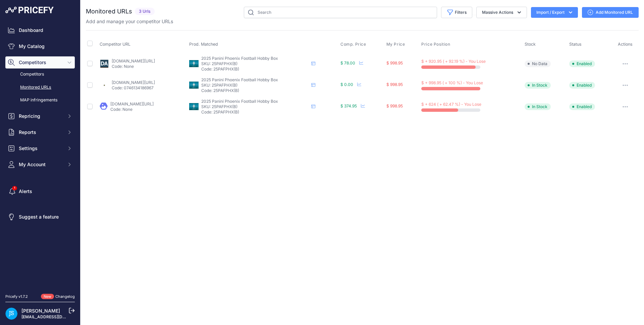 The width and height of the screenshot is (644, 325). What do you see at coordinates (40, 191) in the screenshot?
I see `a: Alerts` at bounding box center [40, 191].